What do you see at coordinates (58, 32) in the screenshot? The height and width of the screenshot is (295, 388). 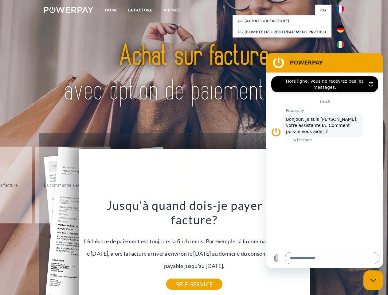 I see `p: Ce chat est enregistré à l’aide d’un service cloud et est soumis aux conditions de notre .` at bounding box center [58, 32].